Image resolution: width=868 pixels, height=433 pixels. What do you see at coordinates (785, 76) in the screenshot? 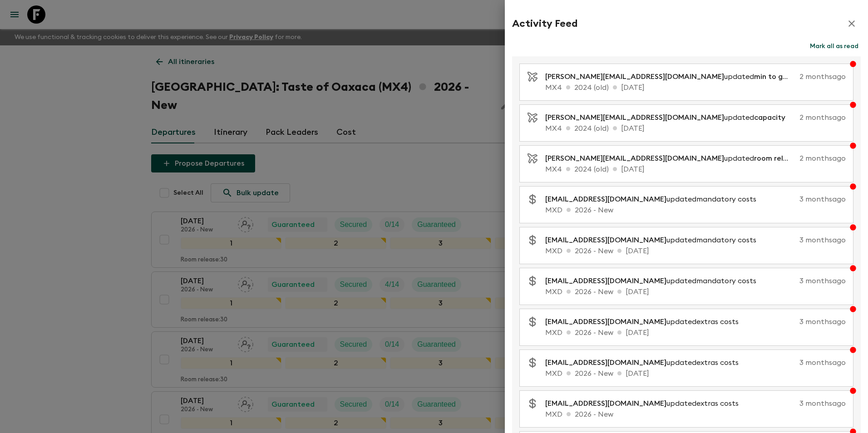
I see `span: min to guarantee` at bounding box center [785, 76].